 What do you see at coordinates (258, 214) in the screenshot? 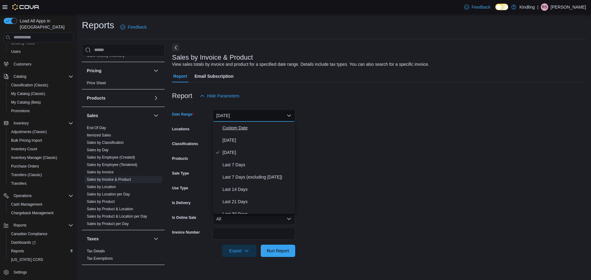
I see `span: Last 30 Days` at bounding box center [258, 214].